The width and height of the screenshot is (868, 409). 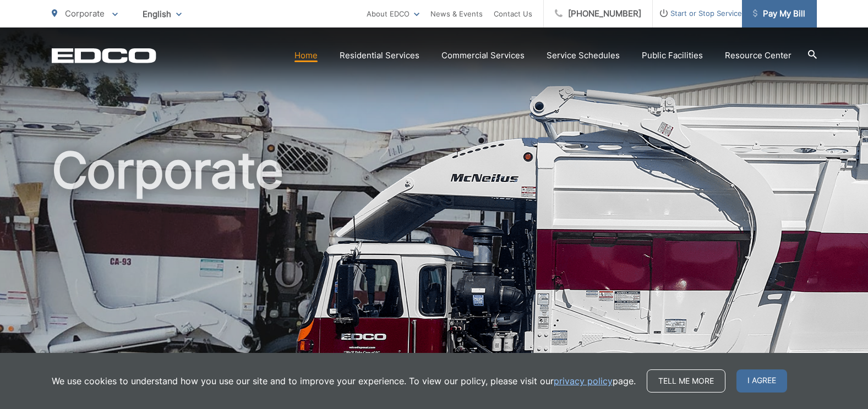 What do you see at coordinates (393, 13) in the screenshot?
I see `a: About EDCO` at bounding box center [393, 13].